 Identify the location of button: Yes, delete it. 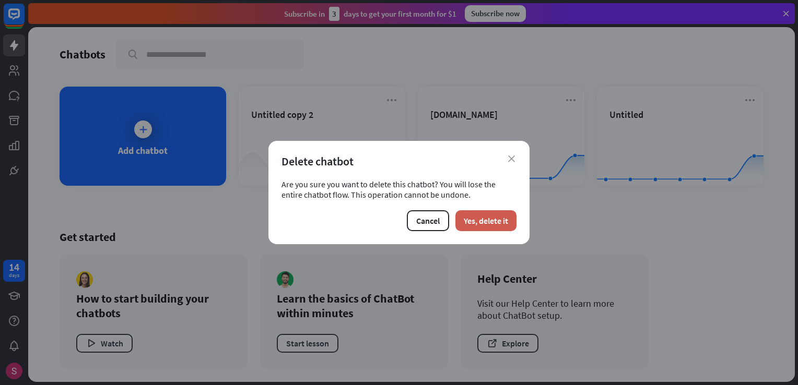
(485, 221).